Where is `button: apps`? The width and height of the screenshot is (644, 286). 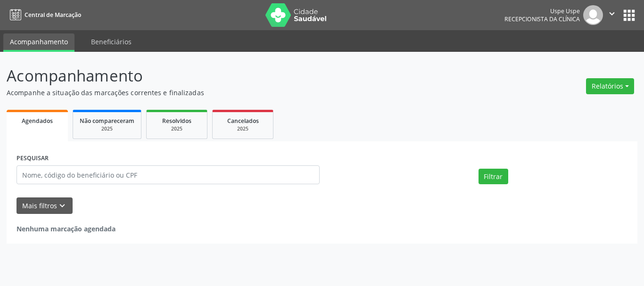
button: apps is located at coordinates (629, 15).